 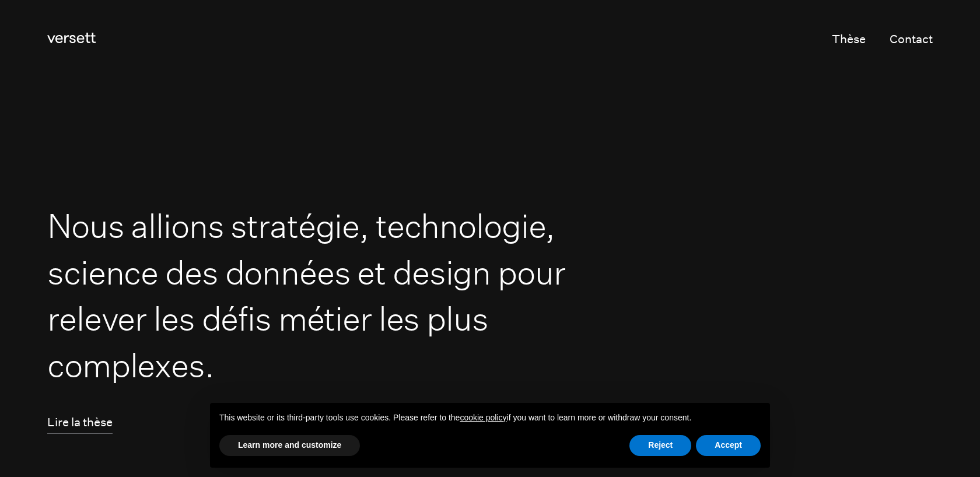 What do you see at coordinates (849, 40) in the screenshot?
I see `a: Thèse` at bounding box center [849, 40].